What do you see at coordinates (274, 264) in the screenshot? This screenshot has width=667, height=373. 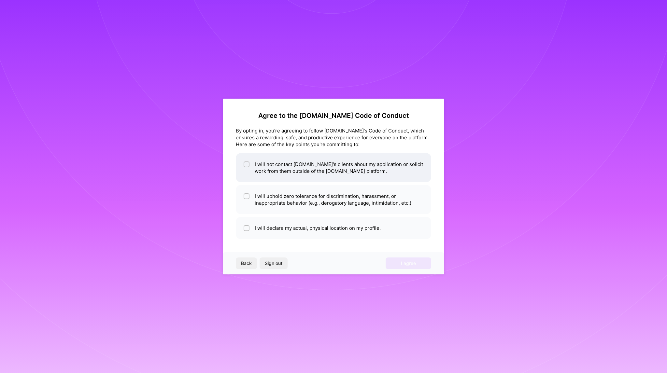 I see `button: Sign out` at bounding box center [274, 264].